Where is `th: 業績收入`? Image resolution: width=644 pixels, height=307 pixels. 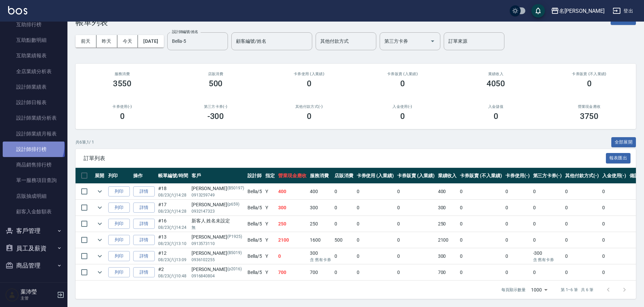 th: 業績收入 is located at coordinates (448, 175).